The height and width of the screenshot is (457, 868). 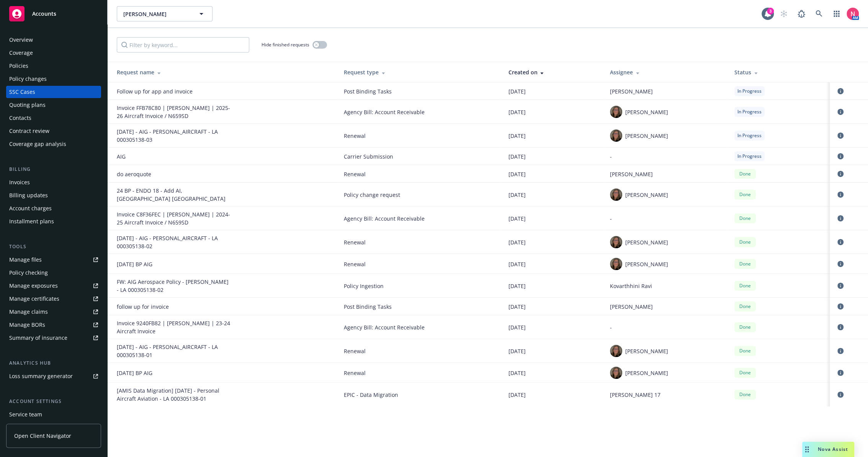 What do you see at coordinates (27, 325) in the screenshot?
I see `div: Manage BORs` at bounding box center [27, 325].